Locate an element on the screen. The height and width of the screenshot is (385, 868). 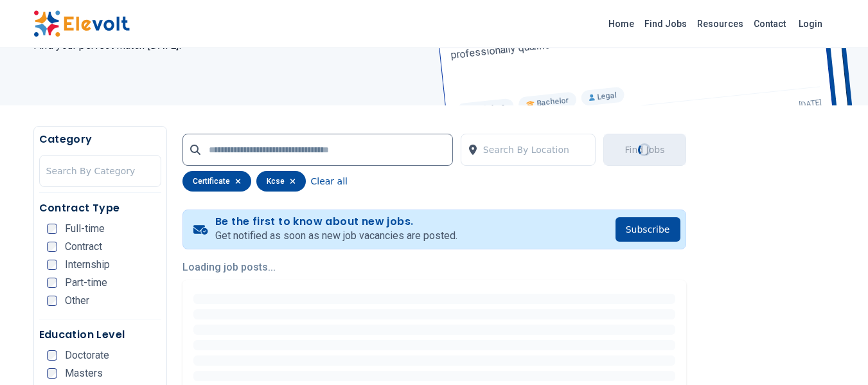
input: Part-time is located at coordinates (52, 283).